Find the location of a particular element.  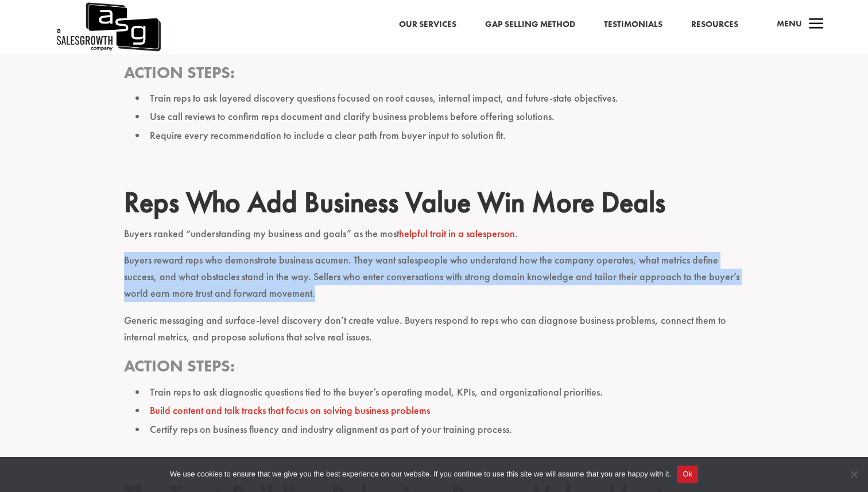

h2: Reps Who Add Business Value Win More Deals is located at coordinates (434, 205).